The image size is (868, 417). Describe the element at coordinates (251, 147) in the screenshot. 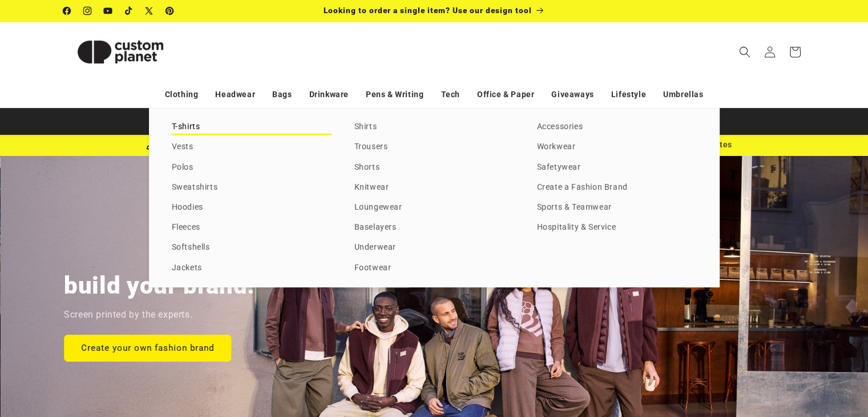

I see `a: Vests` at that location.